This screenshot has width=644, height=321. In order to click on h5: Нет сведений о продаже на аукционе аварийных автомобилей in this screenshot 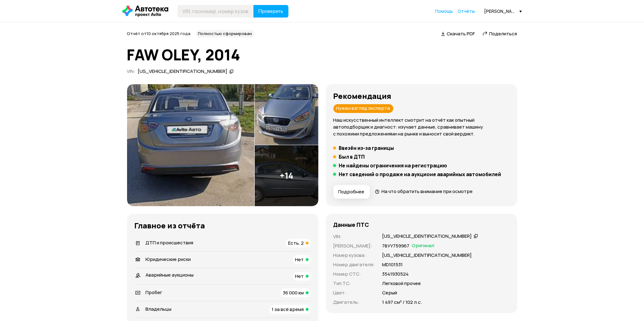, I will do `click(420, 174)`.